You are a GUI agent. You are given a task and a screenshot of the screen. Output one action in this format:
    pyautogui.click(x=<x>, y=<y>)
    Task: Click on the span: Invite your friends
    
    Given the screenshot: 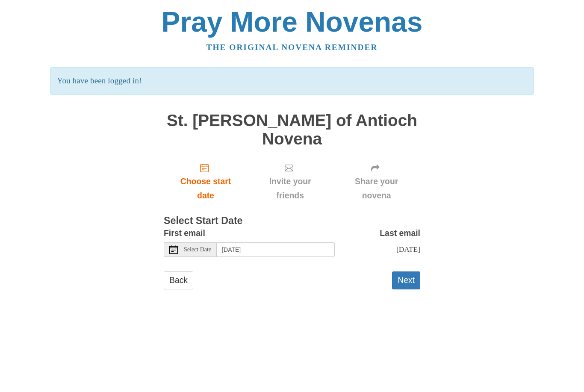 What is the action you would take?
    pyautogui.click(x=290, y=188)
    